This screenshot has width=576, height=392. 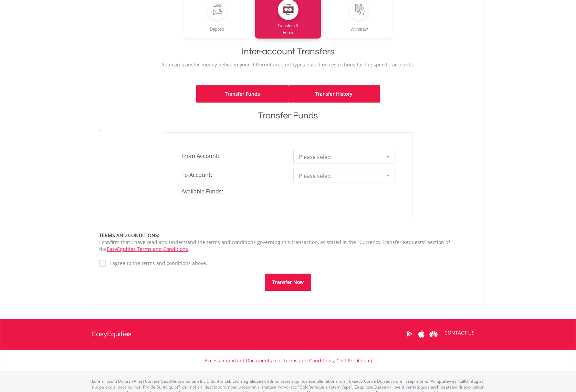 What do you see at coordinates (359, 26) in the screenshot?
I see `div: Withdraw` at bounding box center [359, 26].